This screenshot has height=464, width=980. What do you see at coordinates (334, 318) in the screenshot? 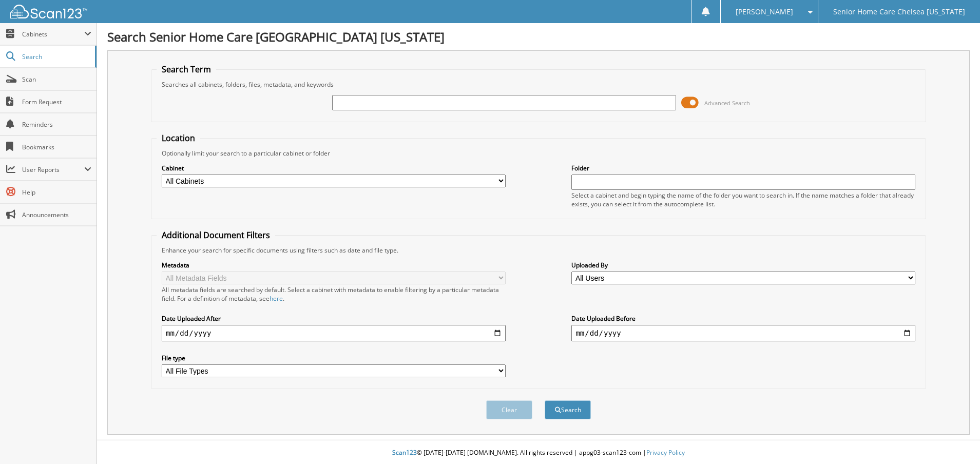
I see `label: Date Uploaded After` at bounding box center [334, 318].